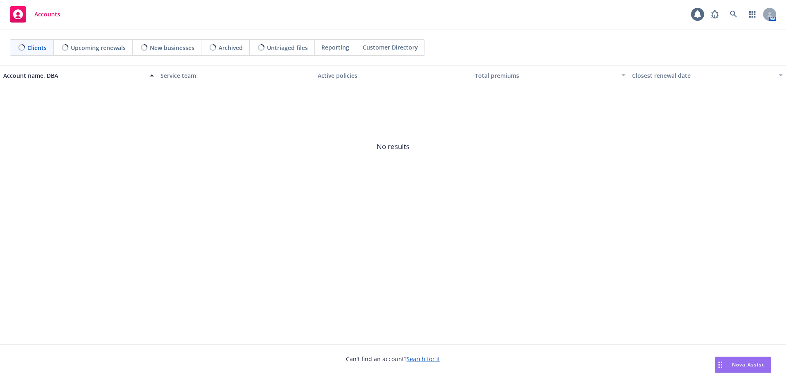 This screenshot has height=373, width=786. I want to click on button: Closest renewal date, so click(708, 75).